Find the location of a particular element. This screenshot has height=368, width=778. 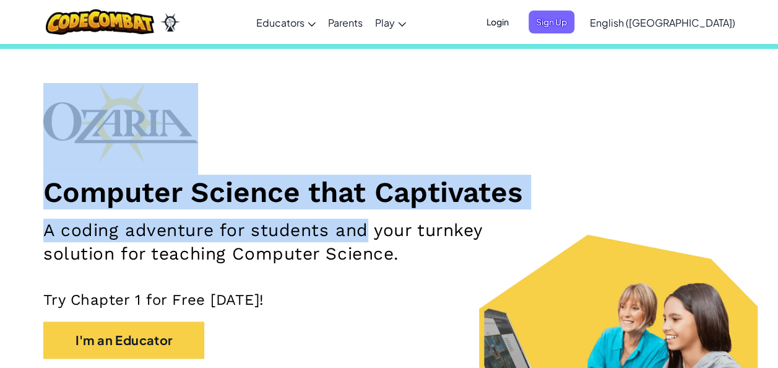

img: Ozaria is located at coordinates (170, 22).